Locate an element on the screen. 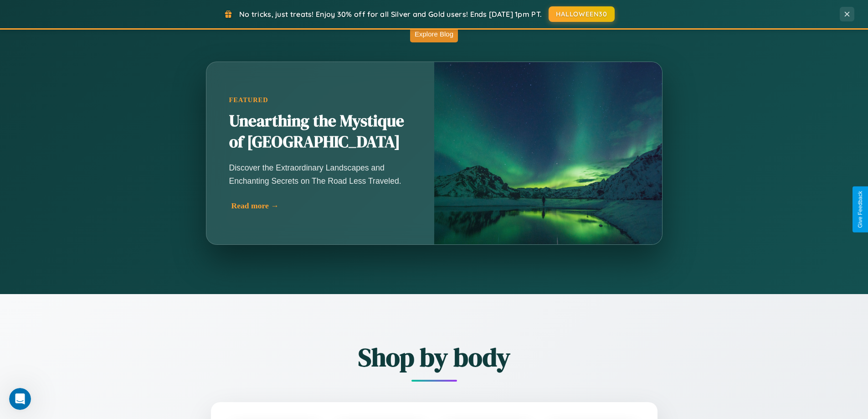 Image resolution: width=868 pixels, height=419 pixels. div: Featured is located at coordinates (320, 100).